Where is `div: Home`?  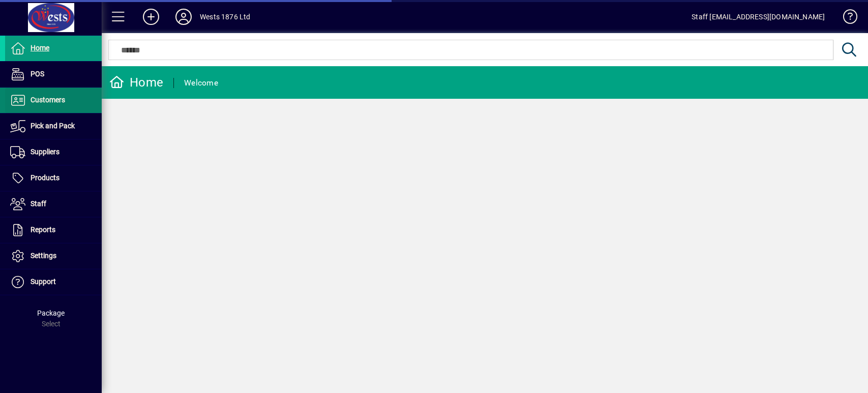 div: Home is located at coordinates (136, 82).